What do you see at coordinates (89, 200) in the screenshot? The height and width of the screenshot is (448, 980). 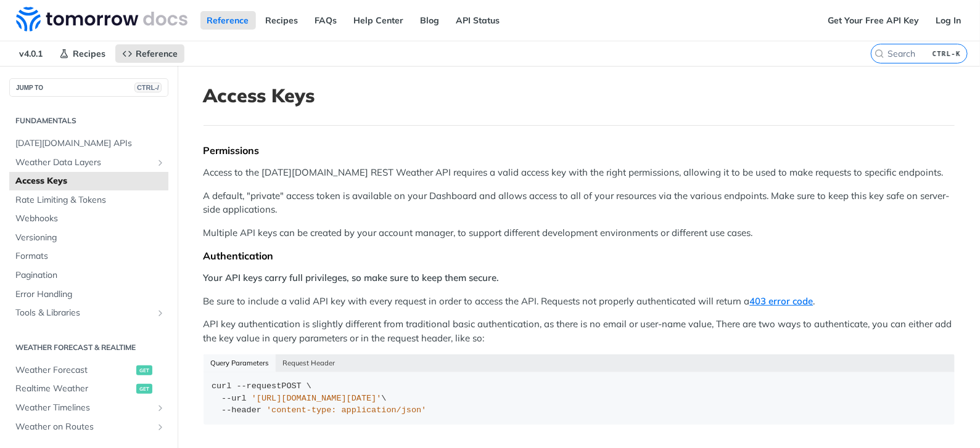 I see `a: Rate Limiting & Tokens` at bounding box center [89, 200].